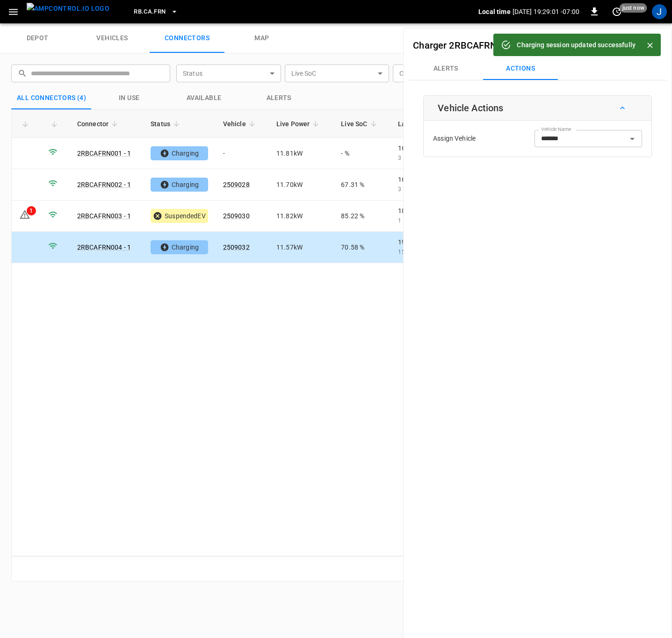 The image size is (672, 638). Describe the element at coordinates (68, 8) in the screenshot. I see `img: ampcontrol.io logo` at that location.